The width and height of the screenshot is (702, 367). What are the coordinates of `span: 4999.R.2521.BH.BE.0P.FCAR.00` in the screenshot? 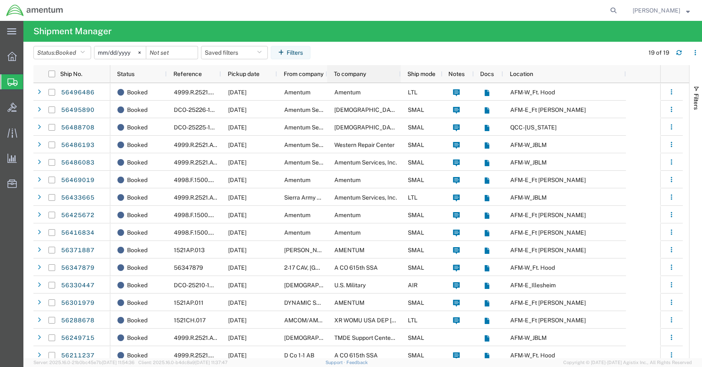 It's located at (217, 92).